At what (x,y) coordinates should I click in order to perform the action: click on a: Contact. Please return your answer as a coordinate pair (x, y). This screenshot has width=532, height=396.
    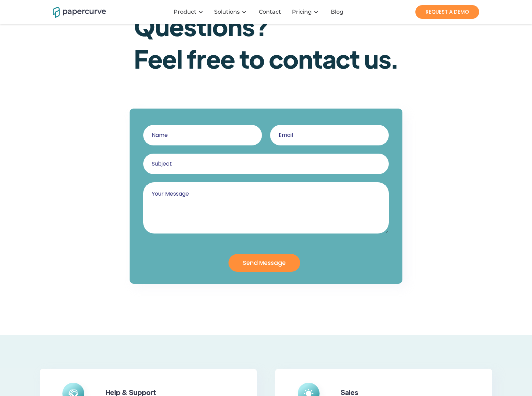
    Looking at the image, I should click on (271, 12).